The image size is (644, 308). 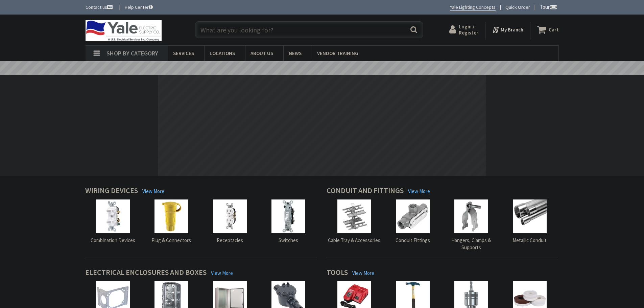 What do you see at coordinates (548, 7) in the screenshot?
I see `span: Tour` at bounding box center [548, 7].